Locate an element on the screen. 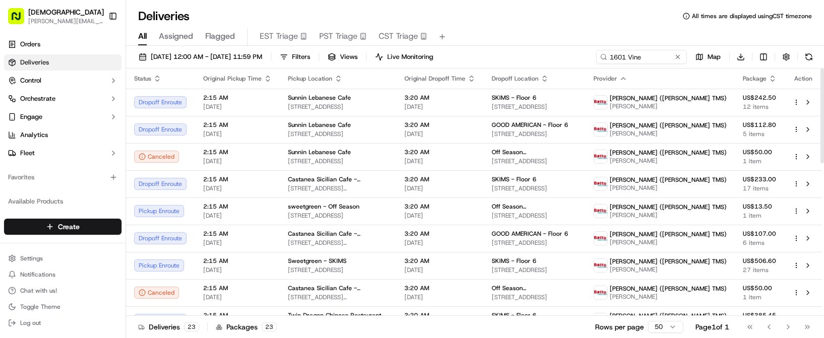 The image size is (824, 338). span: Original Dropoff Time is located at coordinates (435, 79).